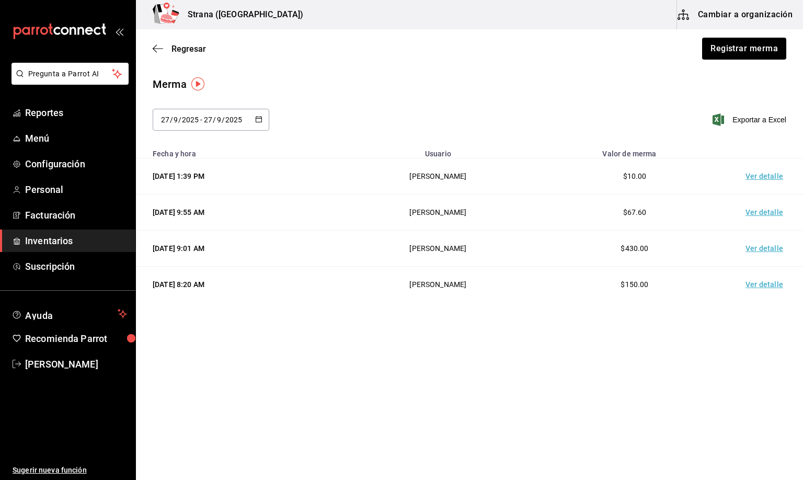 This screenshot has height=480, width=803. Describe the element at coordinates (750, 120) in the screenshot. I see `button: Exportar a Excel` at that location.